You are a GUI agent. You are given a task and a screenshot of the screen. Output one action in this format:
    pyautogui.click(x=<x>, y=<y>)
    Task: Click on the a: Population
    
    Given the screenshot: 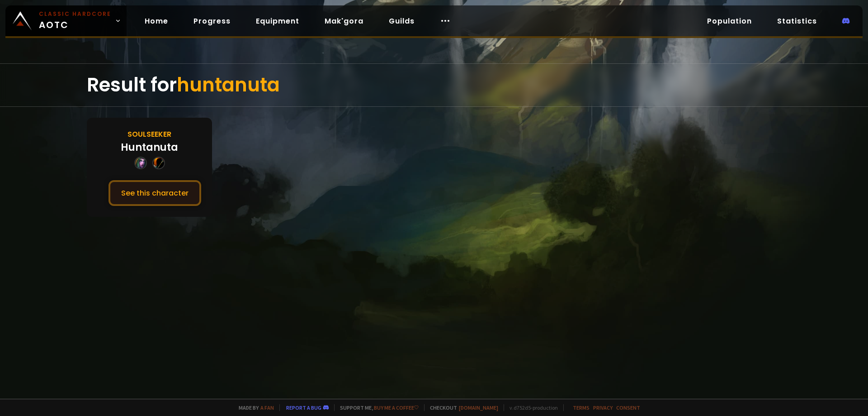 What is the action you would take?
    pyautogui.click(x=729, y=21)
    